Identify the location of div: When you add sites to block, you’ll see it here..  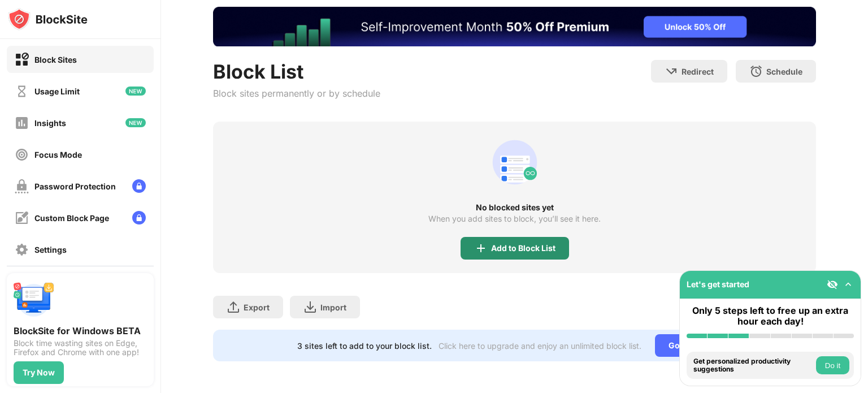
(514, 219).